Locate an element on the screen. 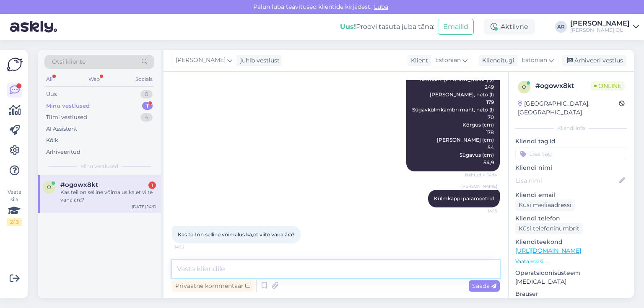 The width and height of the screenshot is (644, 308). div: Vaata siia is located at coordinates (14, 207).